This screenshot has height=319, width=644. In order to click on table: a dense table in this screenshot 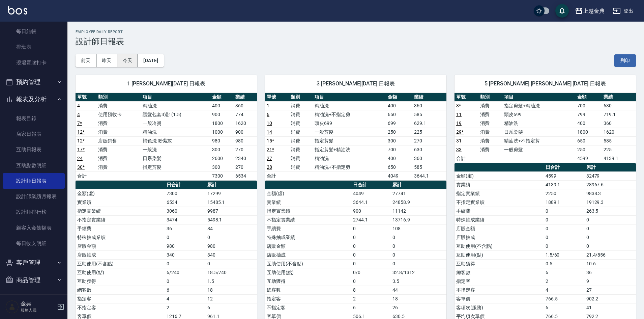, I will do `click(356, 137)`.